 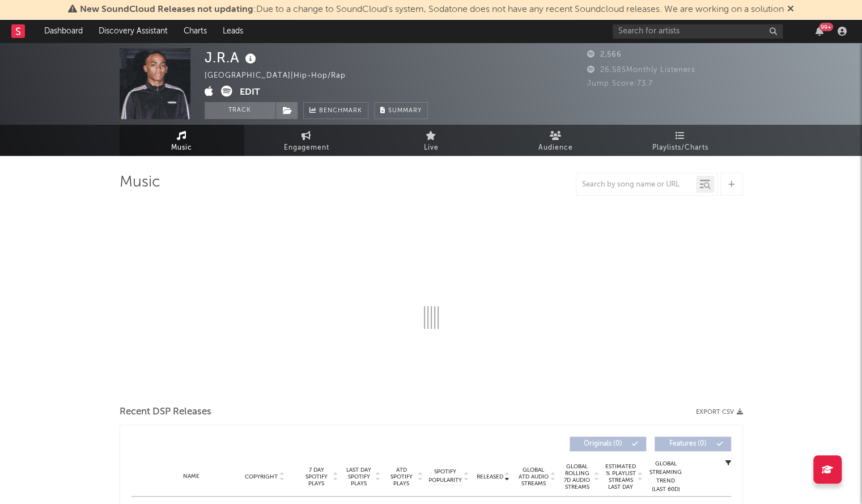 What do you see at coordinates (359, 477) in the screenshot?
I see `span: Last Day Spotify Plays` at bounding box center [359, 477].